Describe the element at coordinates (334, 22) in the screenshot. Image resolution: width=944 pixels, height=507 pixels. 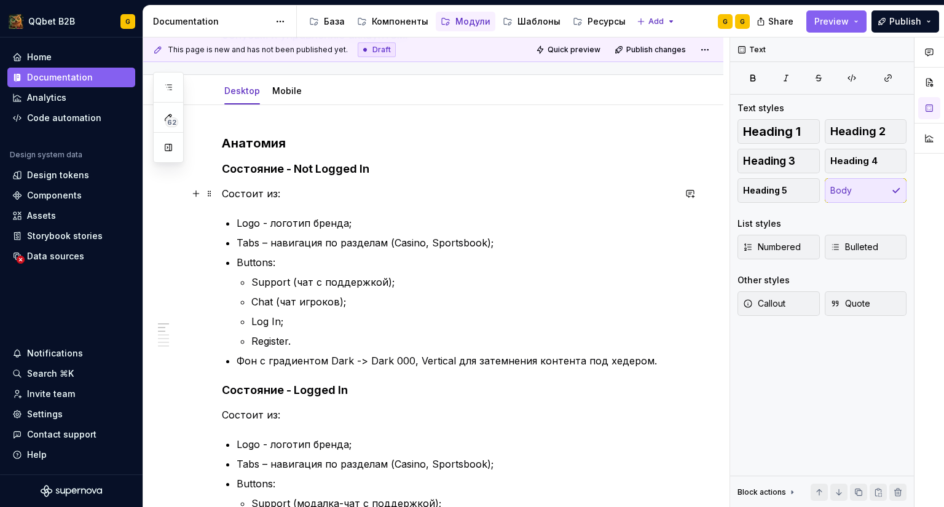
I see `div: База` at that location.